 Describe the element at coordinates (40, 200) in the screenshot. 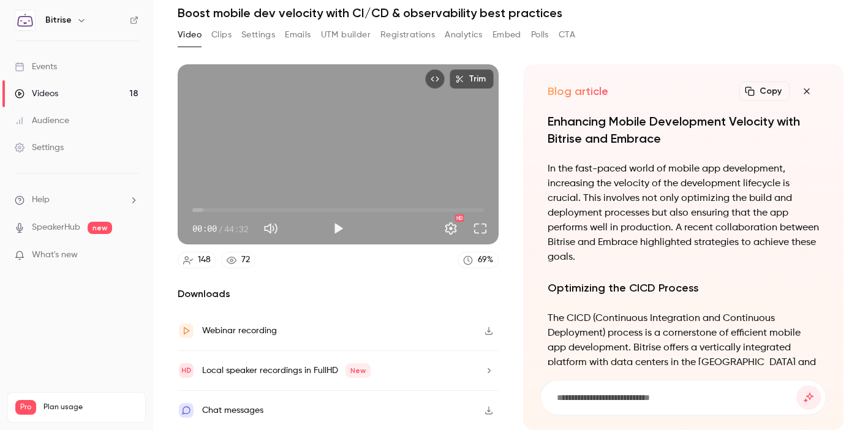

I see `span: Help` at that location.